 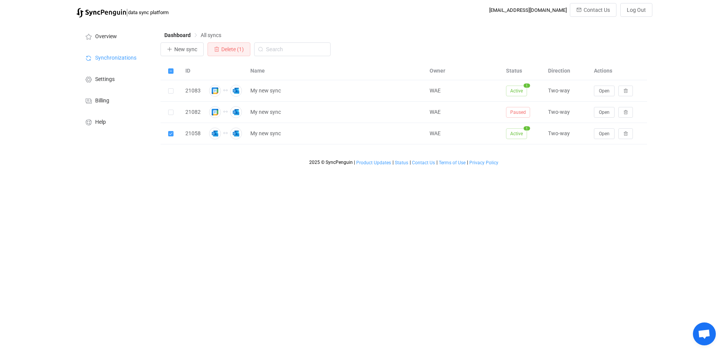 I want to click on input: Search, so click(x=292, y=49).